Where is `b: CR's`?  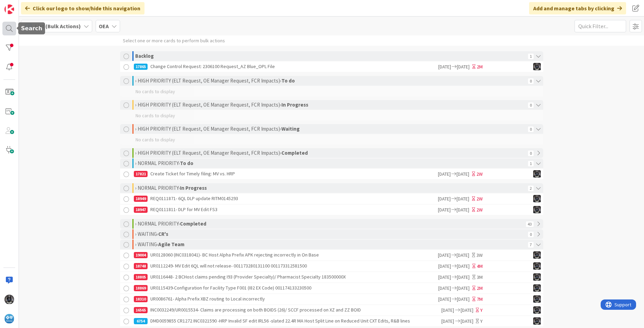 b: CR's is located at coordinates (163, 234).